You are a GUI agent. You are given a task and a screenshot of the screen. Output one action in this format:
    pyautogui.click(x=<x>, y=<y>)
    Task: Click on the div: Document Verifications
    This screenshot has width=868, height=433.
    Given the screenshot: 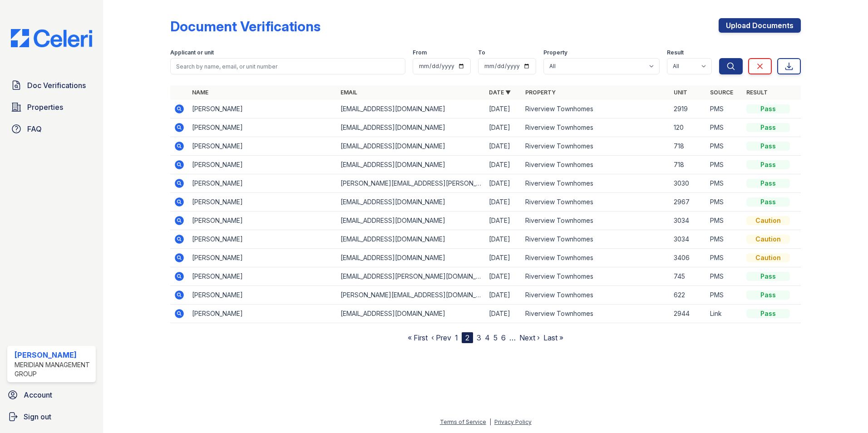 What is the action you would take?
    pyautogui.click(x=245, y=26)
    